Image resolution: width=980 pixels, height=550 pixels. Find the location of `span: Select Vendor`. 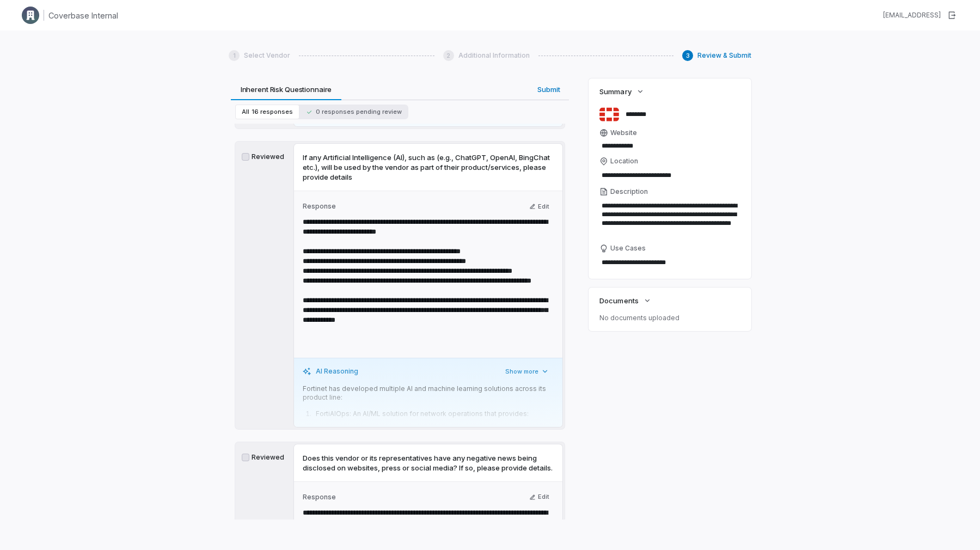

span: Select Vendor is located at coordinates (267, 55).